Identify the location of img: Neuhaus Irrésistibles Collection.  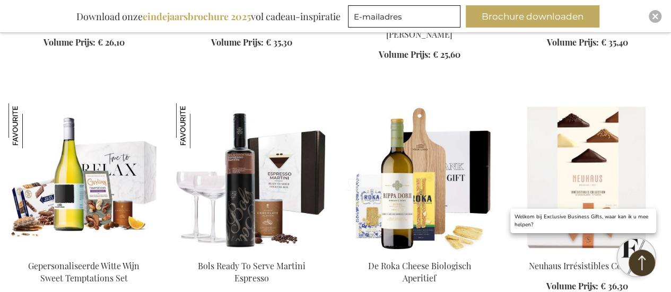
(587, 178).